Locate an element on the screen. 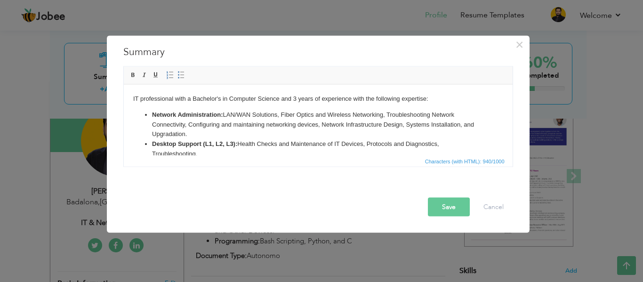 This screenshot has height=282, width=643. h3: Summary is located at coordinates (318, 52).